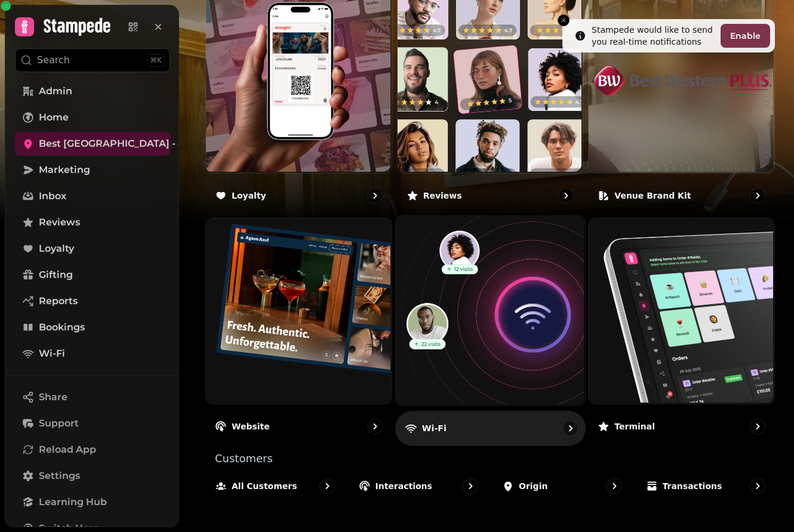  Describe the element at coordinates (654, 36) in the screenshot. I see `div: Stampede would like to send you real-time notifications` at that location.